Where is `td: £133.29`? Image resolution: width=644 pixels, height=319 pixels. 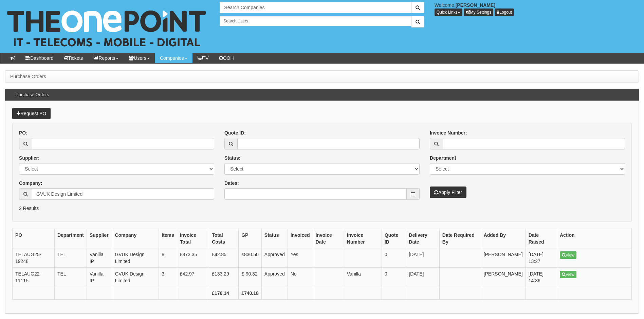
td: £133.29 is located at coordinates (224, 277).